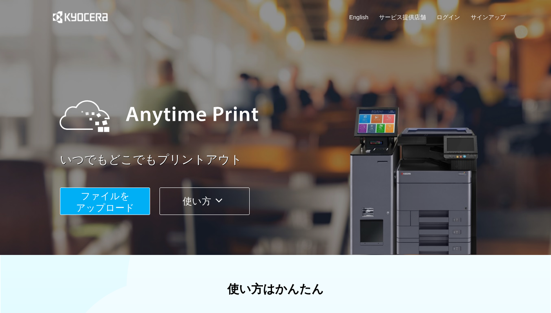 The image size is (551, 313). What do you see at coordinates (448, 17) in the screenshot?
I see `a: ログイン` at bounding box center [448, 17].